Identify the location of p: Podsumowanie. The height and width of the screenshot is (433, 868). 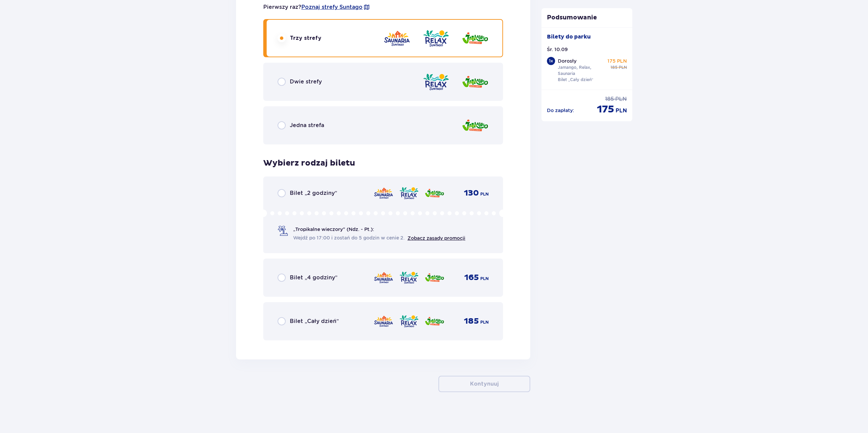
(587, 17).